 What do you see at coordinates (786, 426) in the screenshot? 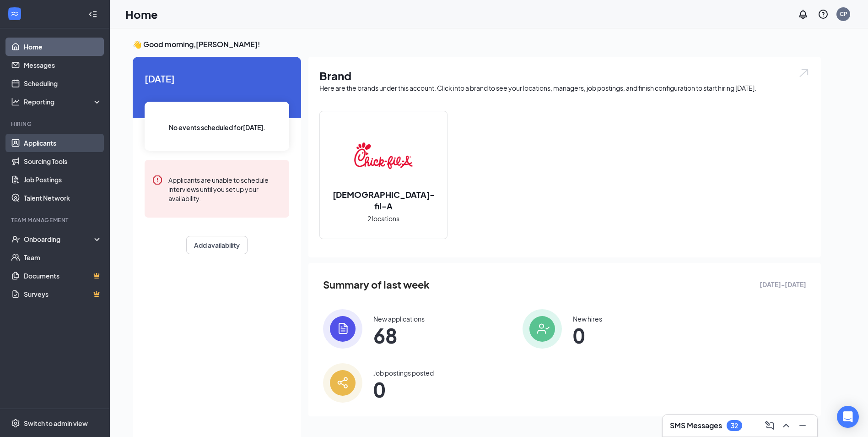
I see `svg: ChevronUp` at bounding box center [786, 426].